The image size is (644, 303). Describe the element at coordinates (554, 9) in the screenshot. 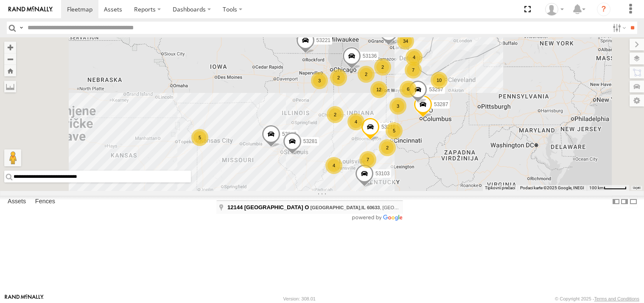

I see `div: Miky Transport` at that location.